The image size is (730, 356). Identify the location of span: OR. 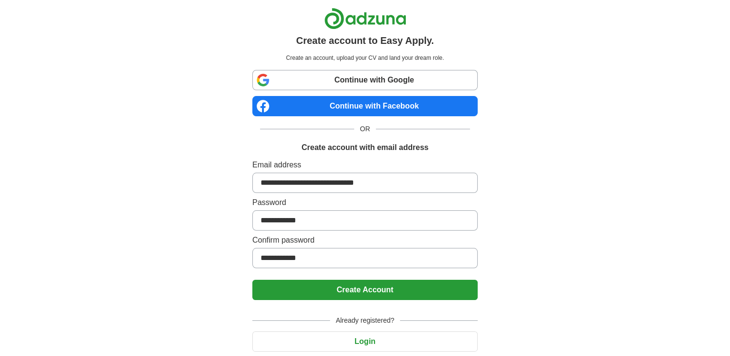
(365, 129).